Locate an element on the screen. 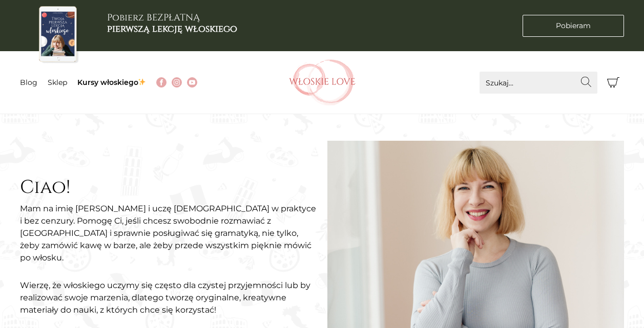  h2: Ciao! is located at coordinates (168, 187).